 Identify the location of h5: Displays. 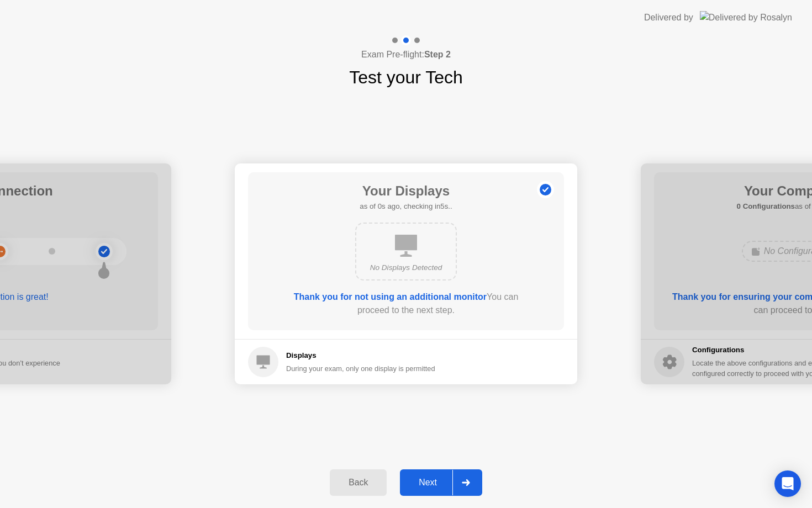
(360, 356).